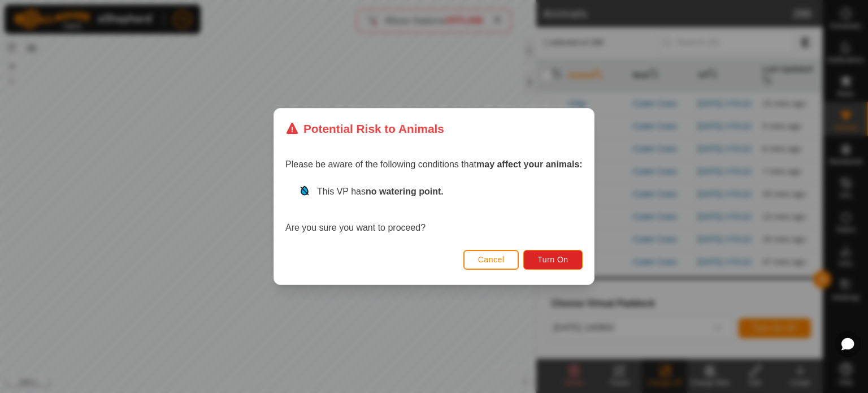  What do you see at coordinates (381, 191) in the screenshot?
I see `span: This VP has` at bounding box center [381, 191].